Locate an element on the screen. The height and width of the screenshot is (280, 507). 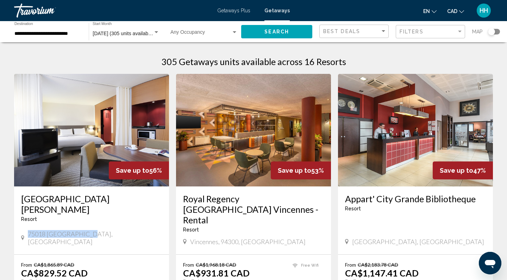
h3: Appart' City Grande Bibliotheque is located at coordinates (415, 199).